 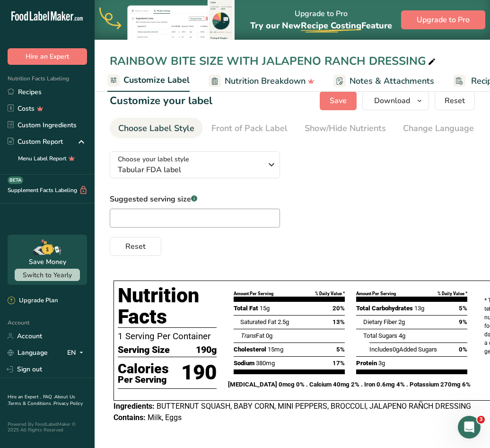 I want to click on span: Total Fat, so click(x=246, y=308).